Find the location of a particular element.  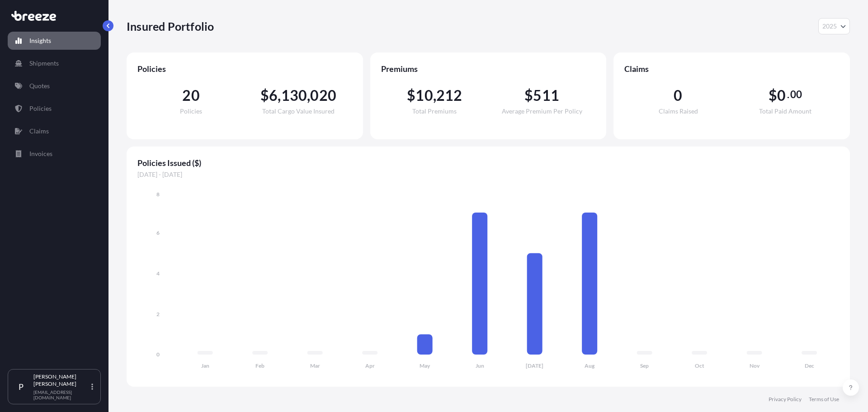

p: Claims is located at coordinates (39, 131).